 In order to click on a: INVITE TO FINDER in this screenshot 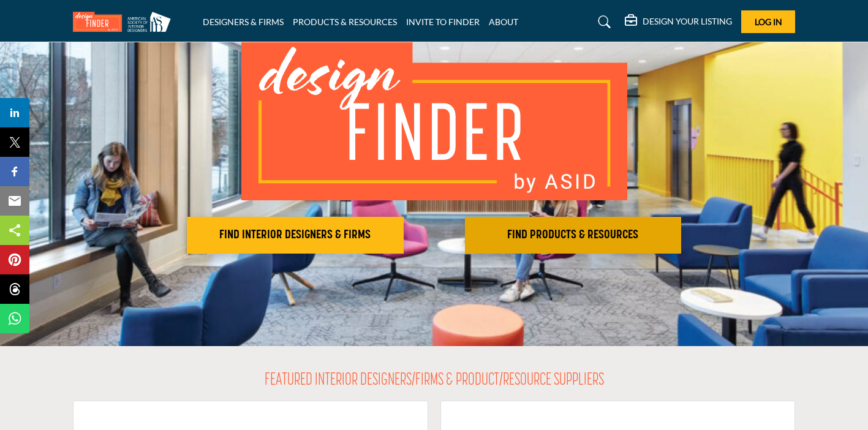, I will do `click(443, 21)`.